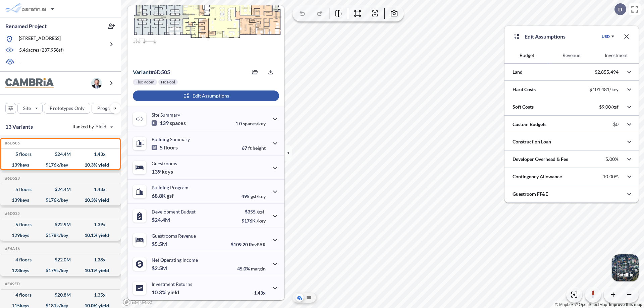 This screenshot has width=644, height=308. Describe the element at coordinates (168, 172) in the screenshot. I see `span: keys` at that location.